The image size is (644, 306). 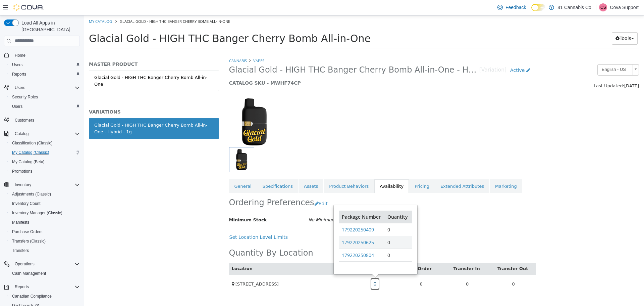 What do you see at coordinates (44, 222) in the screenshot?
I see `span: Manifests` at bounding box center [44, 222].